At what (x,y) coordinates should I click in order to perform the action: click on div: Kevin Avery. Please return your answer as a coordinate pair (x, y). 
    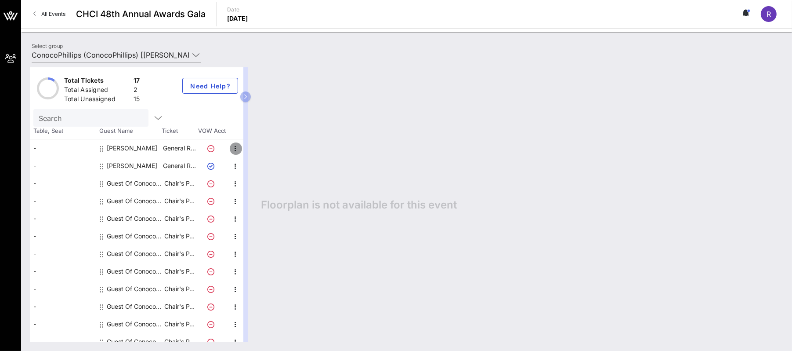
    Looking at the image, I should click on (132, 148).